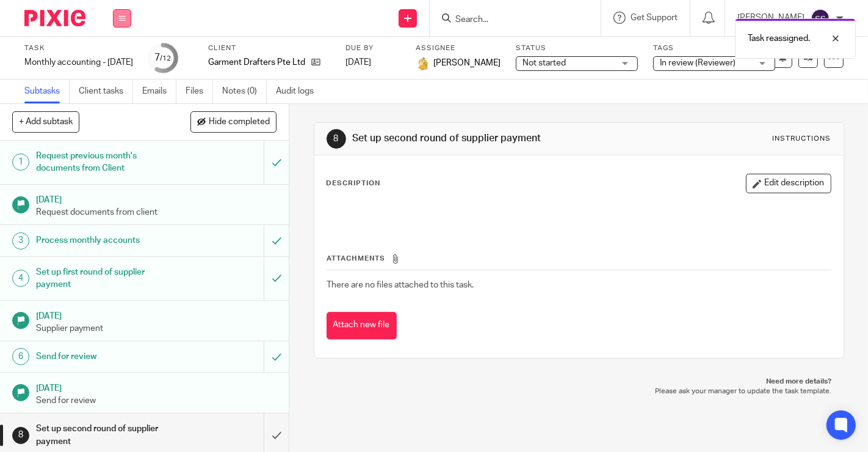 This screenshot has width=868, height=452. What do you see at coordinates (821, 18) in the screenshot?
I see `img: svg%3E` at bounding box center [821, 18].